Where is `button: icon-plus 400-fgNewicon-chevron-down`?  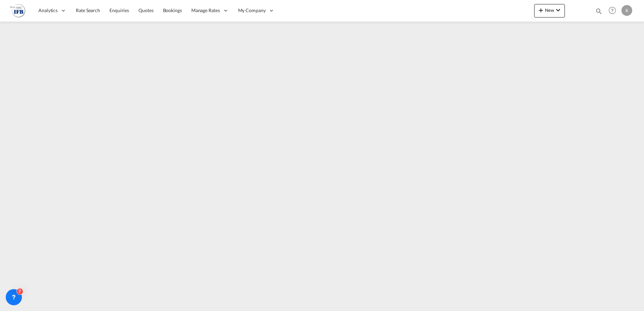 button: icon-plus 400-fgNewicon-chevron-down is located at coordinates (549, 11).